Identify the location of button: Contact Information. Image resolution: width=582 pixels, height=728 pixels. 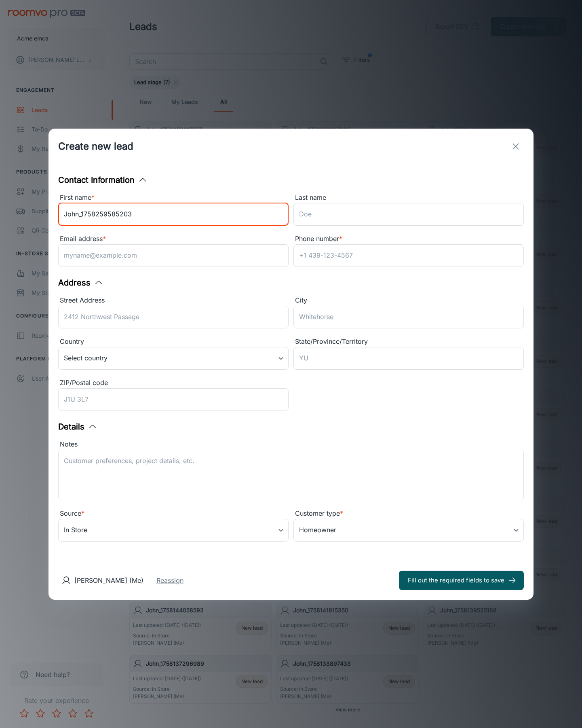
(103, 180).